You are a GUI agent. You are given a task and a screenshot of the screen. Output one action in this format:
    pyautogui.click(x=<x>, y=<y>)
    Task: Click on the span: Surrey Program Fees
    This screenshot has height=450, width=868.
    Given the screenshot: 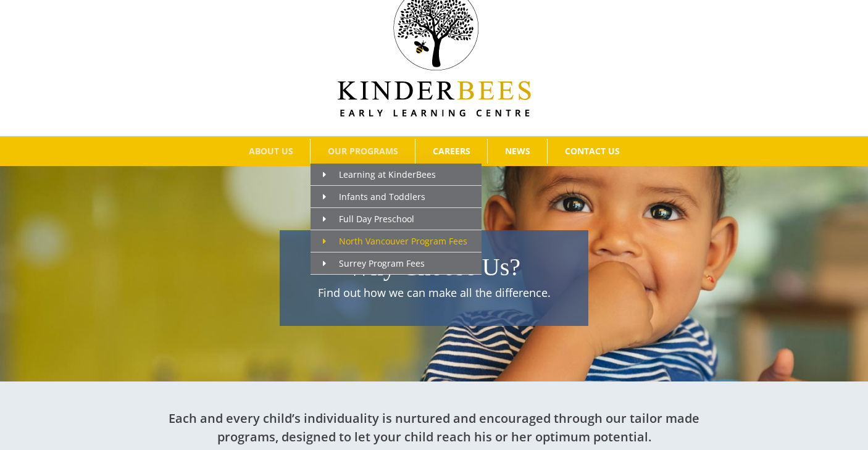 What is the action you would take?
    pyautogui.click(x=373, y=263)
    